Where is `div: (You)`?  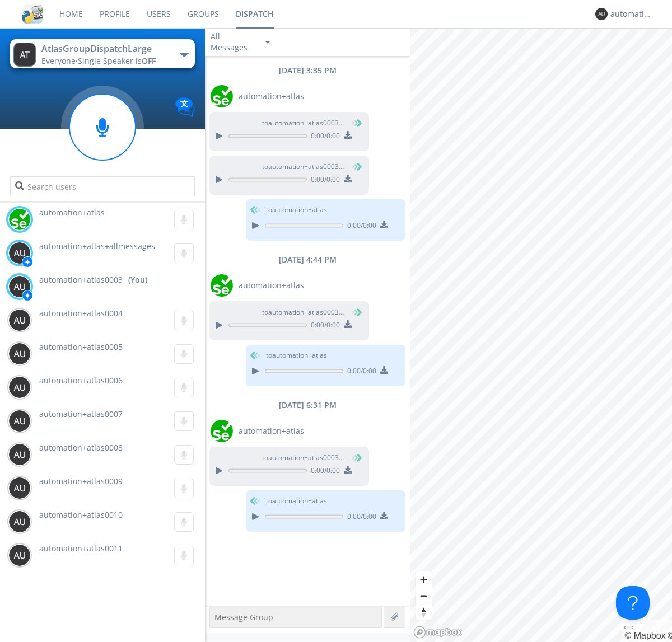
div: (You) is located at coordinates (137, 281).